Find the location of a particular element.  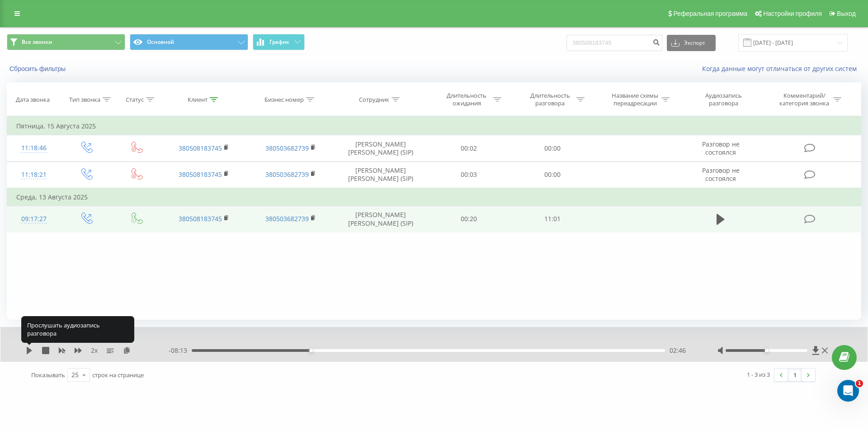

div: Название схемы переадресации is located at coordinates (635, 99).